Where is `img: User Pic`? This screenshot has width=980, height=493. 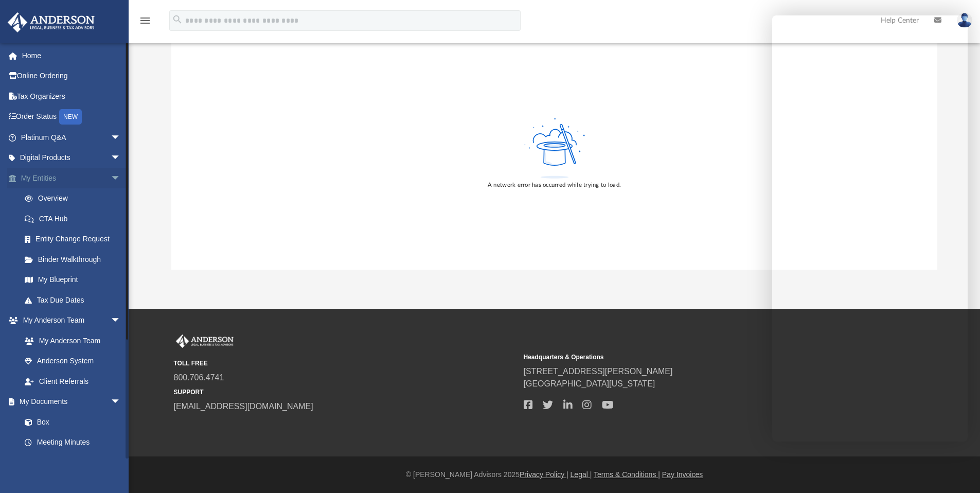 img: User Pic is located at coordinates (964, 20).